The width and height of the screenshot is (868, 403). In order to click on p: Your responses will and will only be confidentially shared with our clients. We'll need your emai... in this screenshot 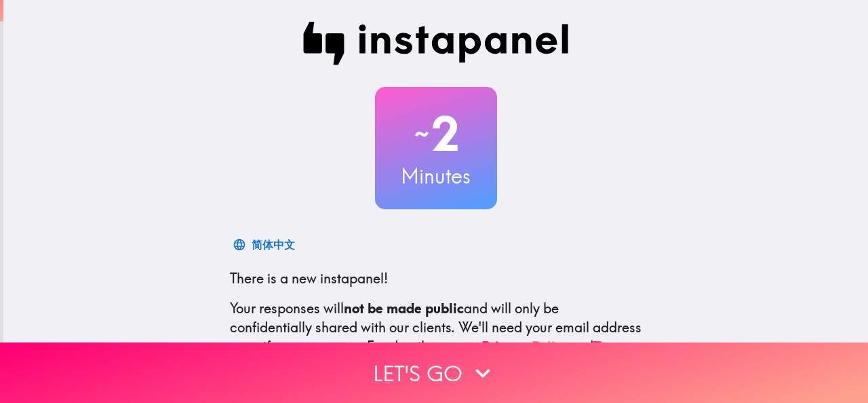, I will do `click(436, 327)`.